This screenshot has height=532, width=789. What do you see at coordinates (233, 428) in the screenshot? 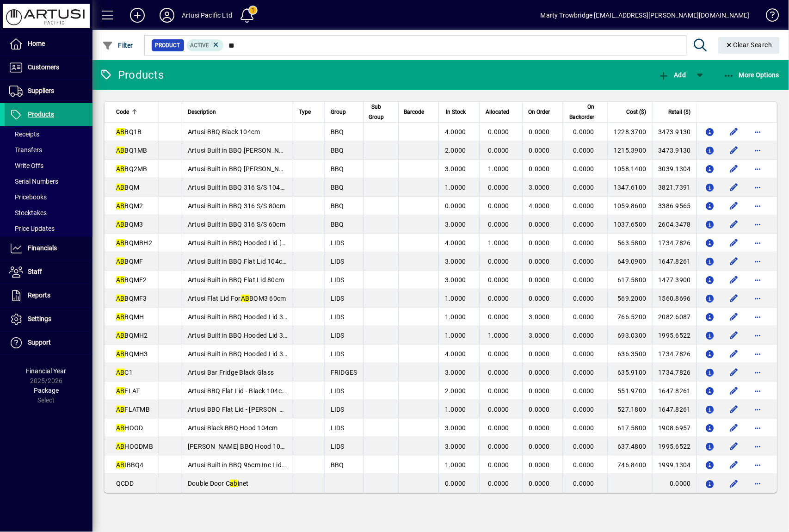
I see `span: Artusi Black BBQ Hood 104cm` at bounding box center [233, 428].